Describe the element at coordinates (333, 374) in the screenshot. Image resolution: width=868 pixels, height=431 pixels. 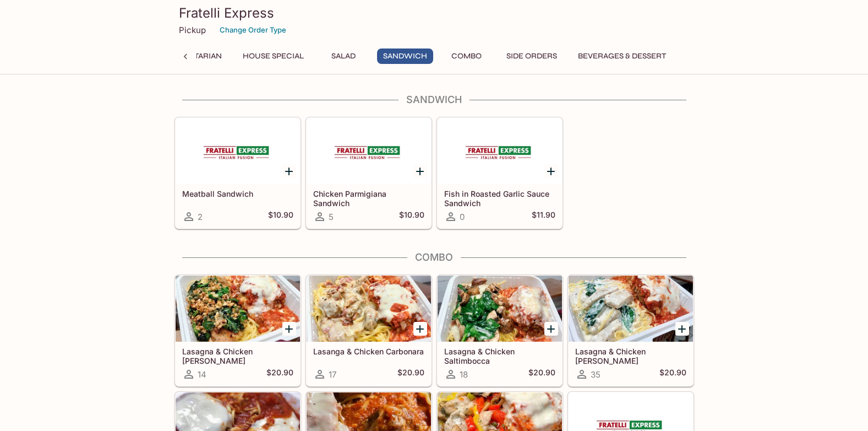
I see `span: 17` at that location.